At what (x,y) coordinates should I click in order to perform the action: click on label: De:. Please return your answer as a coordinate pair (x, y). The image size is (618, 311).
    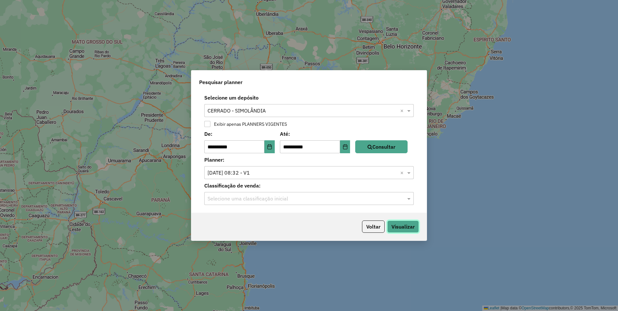
    Looking at the image, I should click on (240, 134).